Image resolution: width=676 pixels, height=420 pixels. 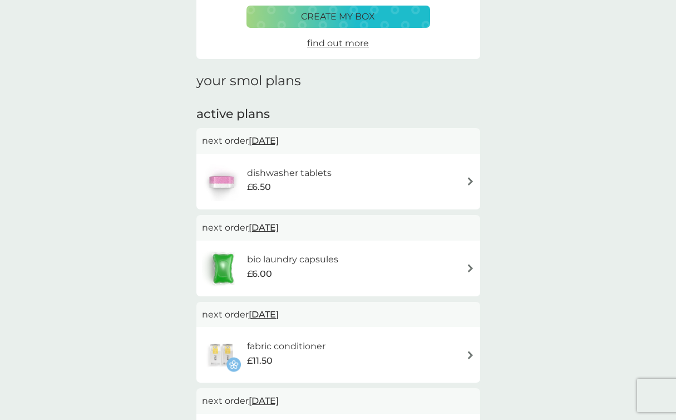 I want to click on h6: bio laundry capsules, so click(x=293, y=259).